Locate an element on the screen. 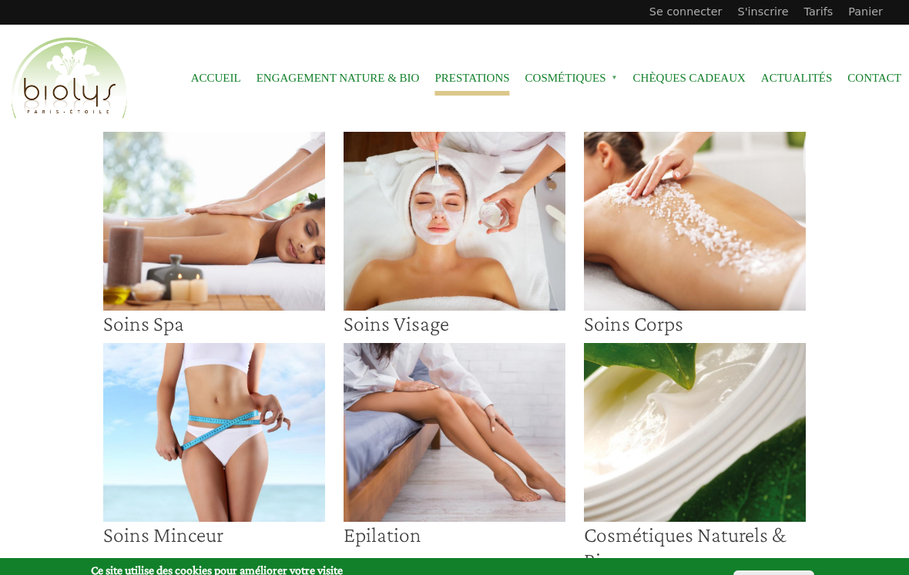  a: Prestations is located at coordinates (472, 78).